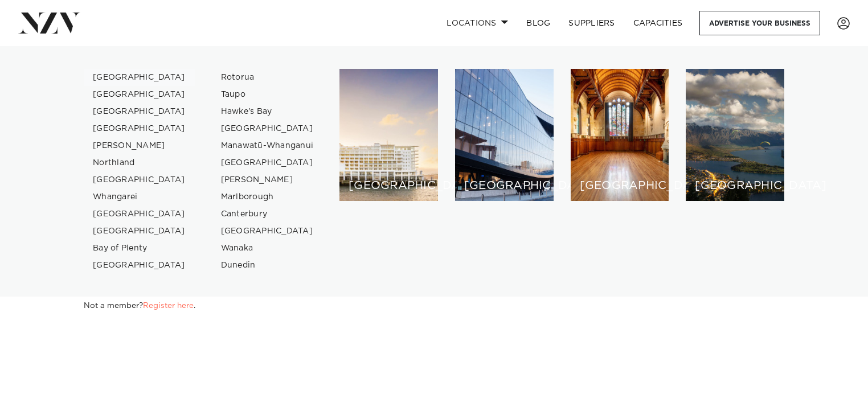 This screenshot has height=415, width=868. What do you see at coordinates (477, 23) in the screenshot?
I see `a: Locations` at bounding box center [477, 23].